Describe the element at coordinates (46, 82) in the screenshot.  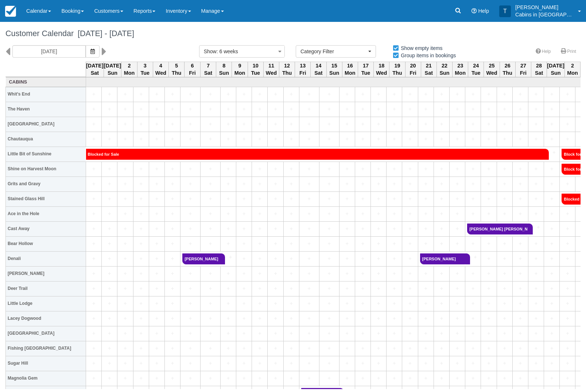
I see `a: Cabins` at that location.